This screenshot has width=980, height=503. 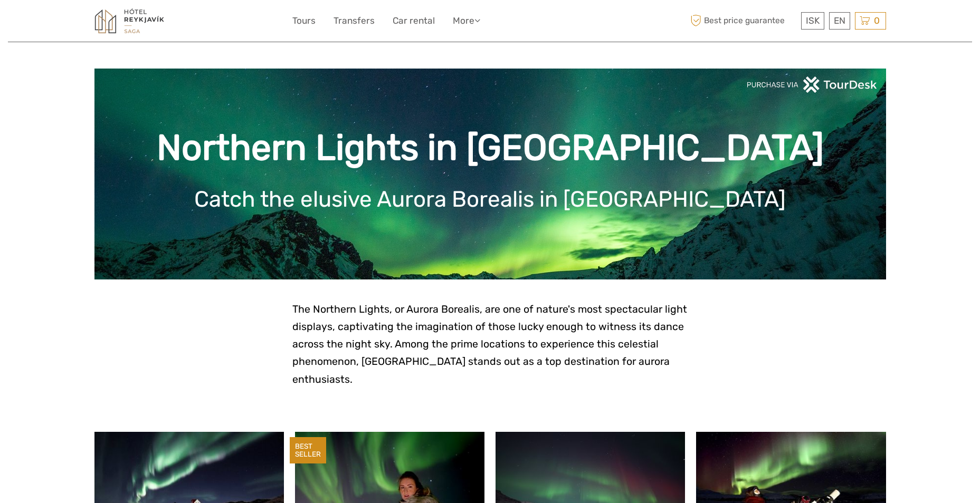 I want to click on div: BEST SELLER, so click(x=308, y=450).